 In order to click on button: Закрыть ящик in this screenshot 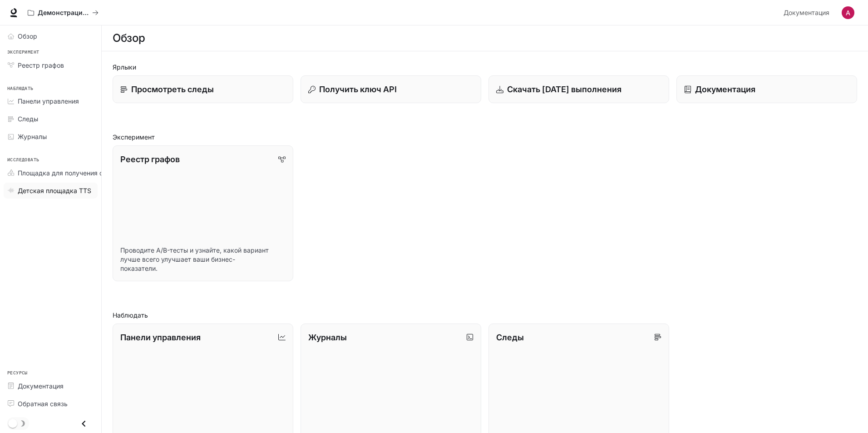, I will do `click(84, 424)`.